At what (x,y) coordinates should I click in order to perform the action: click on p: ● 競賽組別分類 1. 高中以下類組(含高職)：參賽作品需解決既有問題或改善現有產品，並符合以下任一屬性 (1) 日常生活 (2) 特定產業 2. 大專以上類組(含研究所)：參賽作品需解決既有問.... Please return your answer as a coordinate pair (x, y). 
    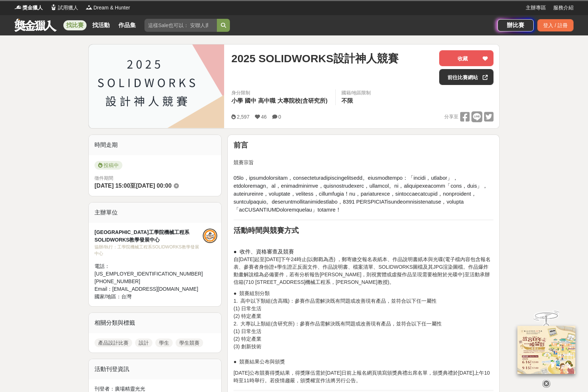
    Looking at the image, I should click on (363, 328).